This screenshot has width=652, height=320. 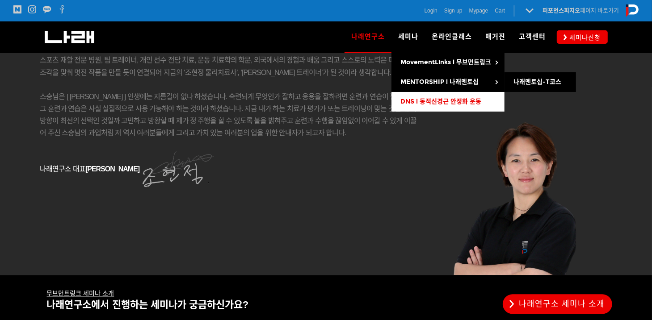 I want to click on span: Login, so click(x=431, y=11).